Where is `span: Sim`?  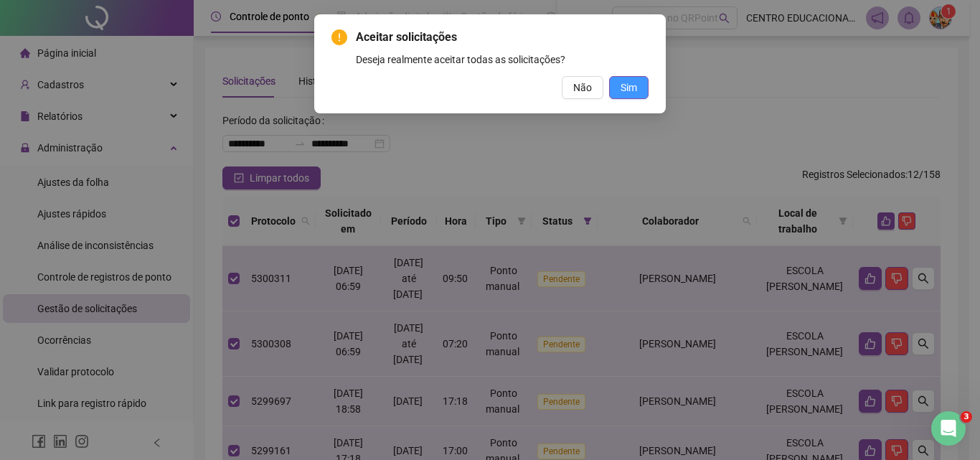 span: Sim is located at coordinates (629, 88).